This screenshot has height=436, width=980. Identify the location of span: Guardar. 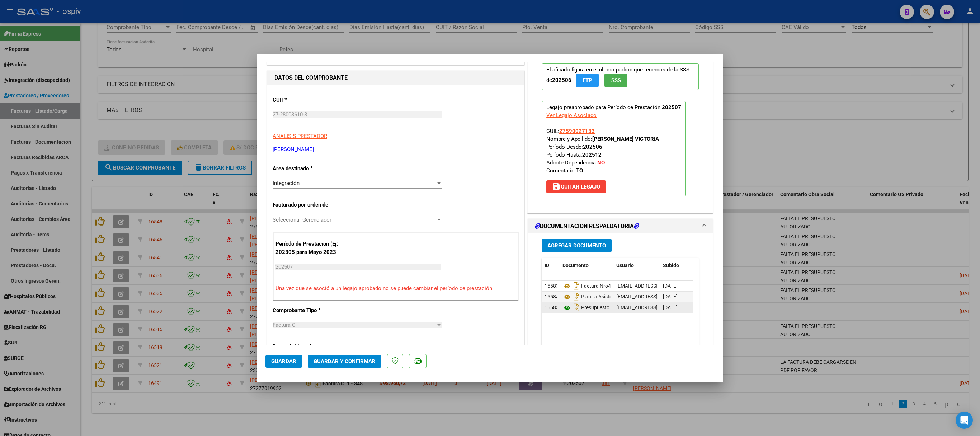
(284, 361).